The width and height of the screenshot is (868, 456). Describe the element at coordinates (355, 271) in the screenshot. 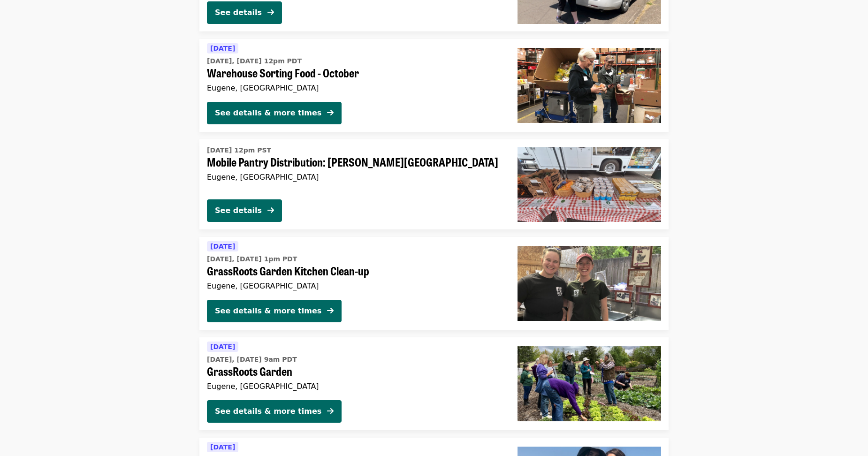

I see `span: GrassRoots Garden Kitchen Clean-up` at that location.